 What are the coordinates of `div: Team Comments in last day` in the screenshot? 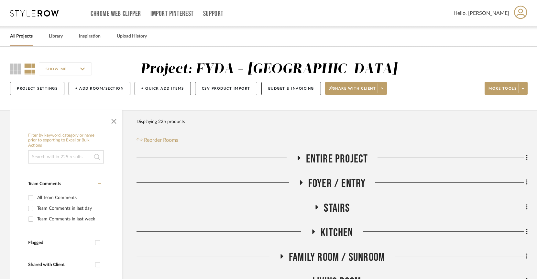 It's located at (68, 208).